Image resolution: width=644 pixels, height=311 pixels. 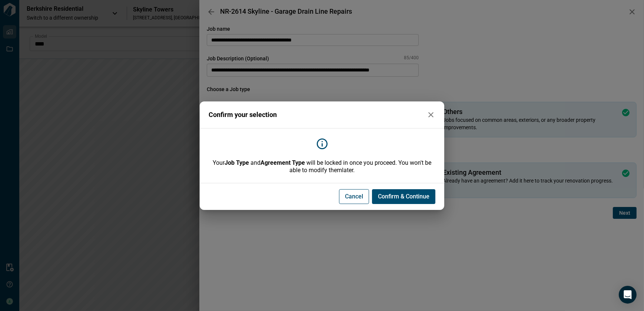 What do you see at coordinates (404, 196) in the screenshot?
I see `span: Confirm & Continue` at bounding box center [404, 196].